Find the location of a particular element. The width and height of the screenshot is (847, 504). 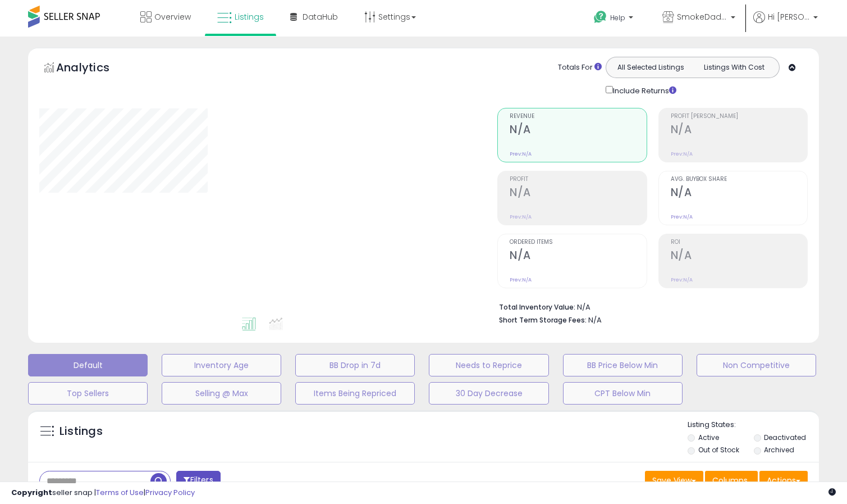

button: CPT Below Min is located at coordinates (623, 393).